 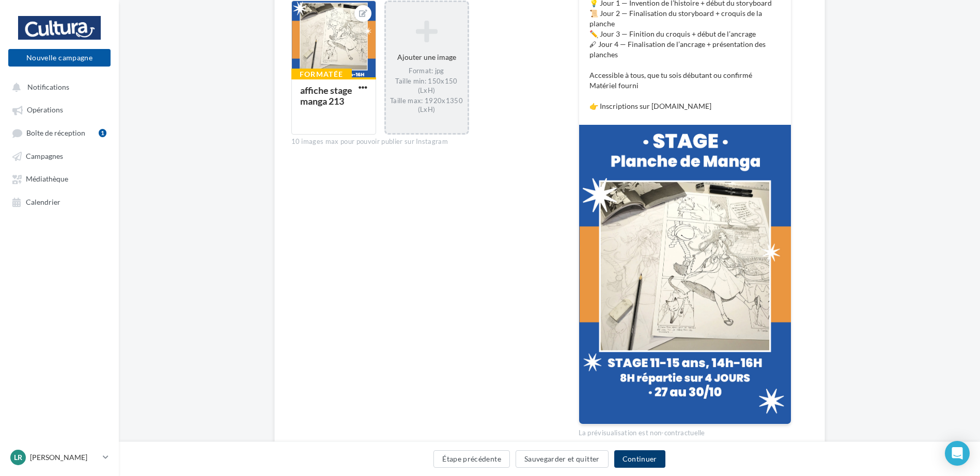 I want to click on div: 10 images max pour pouvoir publier sur Instagram, so click(x=426, y=142).